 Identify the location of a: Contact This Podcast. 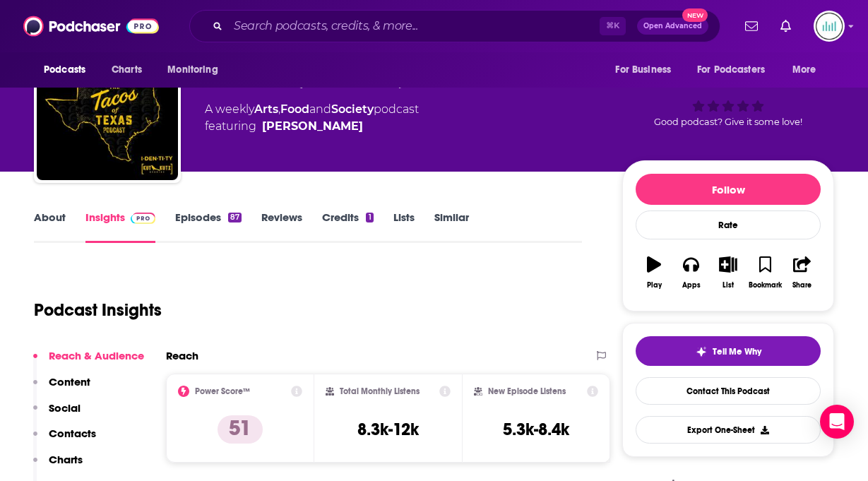
(728, 391).